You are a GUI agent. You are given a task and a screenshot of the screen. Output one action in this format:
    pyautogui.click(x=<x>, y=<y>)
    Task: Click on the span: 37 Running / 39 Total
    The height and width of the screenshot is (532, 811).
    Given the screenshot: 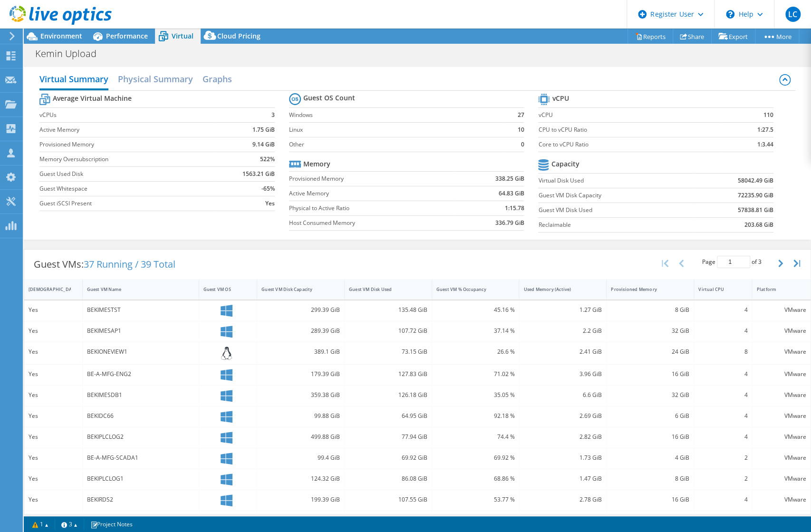 What is the action you would take?
    pyautogui.click(x=129, y=264)
    